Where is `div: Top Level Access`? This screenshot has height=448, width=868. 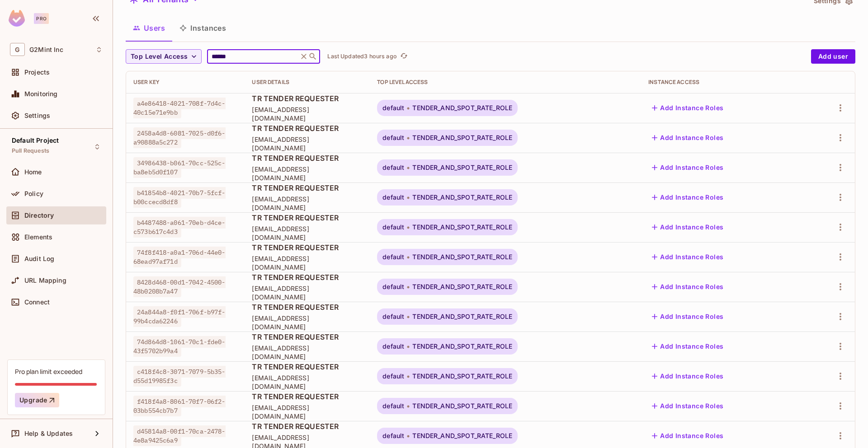
div: Top Level Access is located at coordinates (506, 82).